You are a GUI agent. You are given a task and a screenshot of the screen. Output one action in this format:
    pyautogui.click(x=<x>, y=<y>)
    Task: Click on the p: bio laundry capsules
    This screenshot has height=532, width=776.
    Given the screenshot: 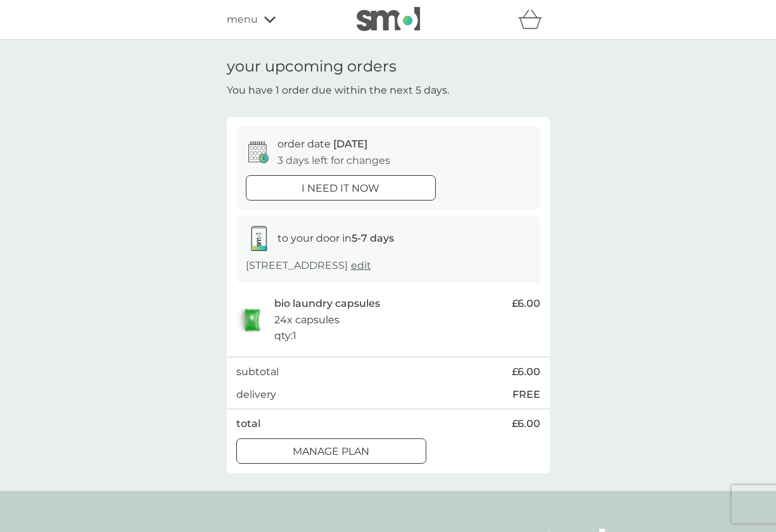 What is the action you would take?
    pyautogui.click(x=327, y=304)
    